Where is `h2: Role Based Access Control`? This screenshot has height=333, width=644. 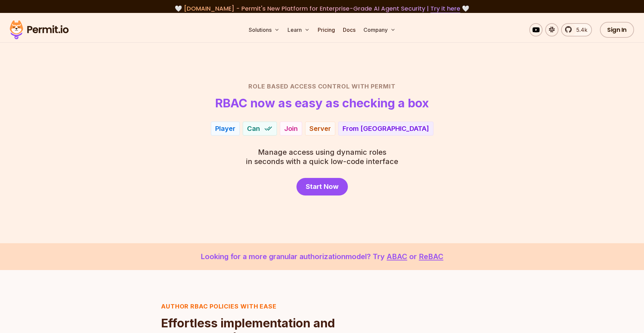
h2: Role Based Access Control is located at coordinates (322, 86).